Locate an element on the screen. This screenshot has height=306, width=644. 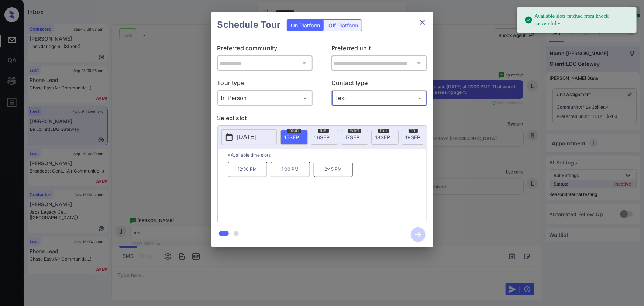
h2: Schedule Tour is located at coordinates (249, 25).